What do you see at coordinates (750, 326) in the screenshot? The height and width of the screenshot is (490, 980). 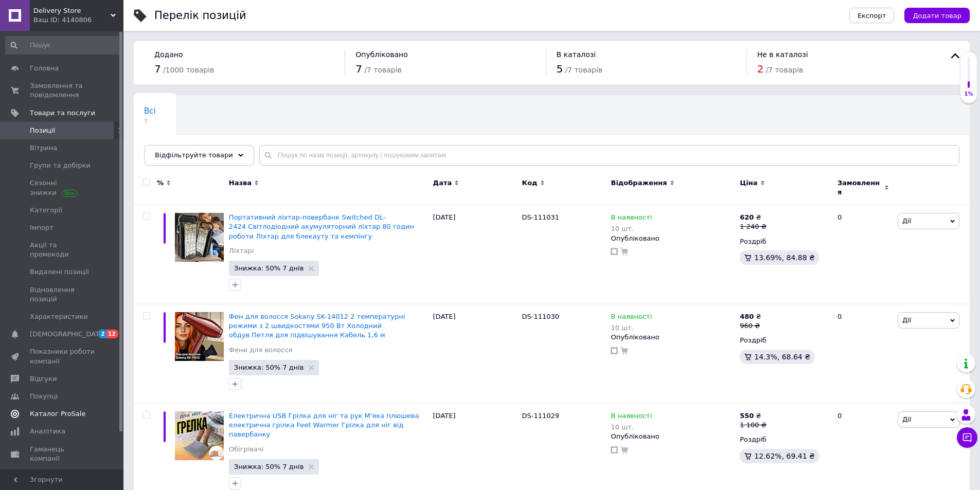 I see `div: 960 ₴` at bounding box center [750, 326].